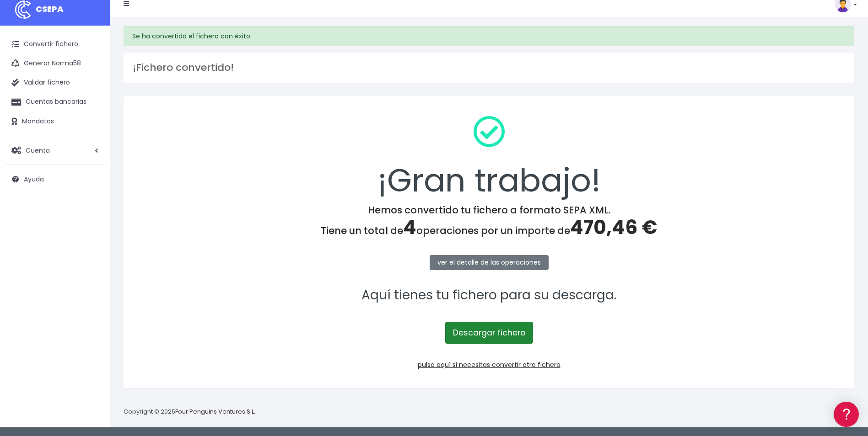 This screenshot has width=868, height=436. What do you see at coordinates (489, 156) in the screenshot?
I see `div: ¡Gran trabajo!` at bounding box center [489, 156].